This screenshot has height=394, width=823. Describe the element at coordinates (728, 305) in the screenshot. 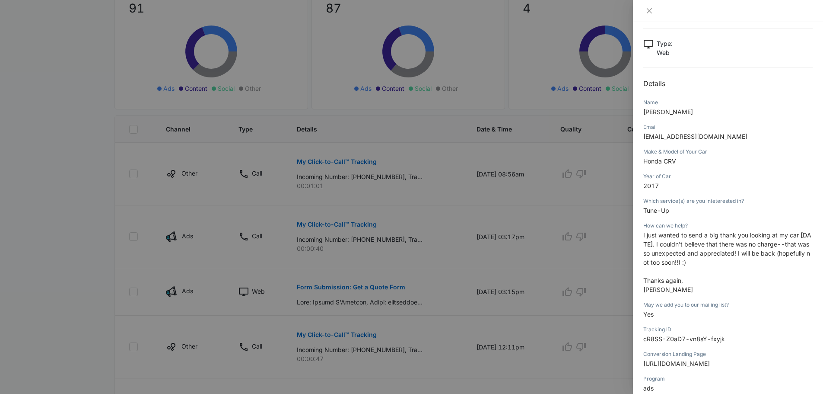

I see `div: May we add you to our mailing list?` at that location.